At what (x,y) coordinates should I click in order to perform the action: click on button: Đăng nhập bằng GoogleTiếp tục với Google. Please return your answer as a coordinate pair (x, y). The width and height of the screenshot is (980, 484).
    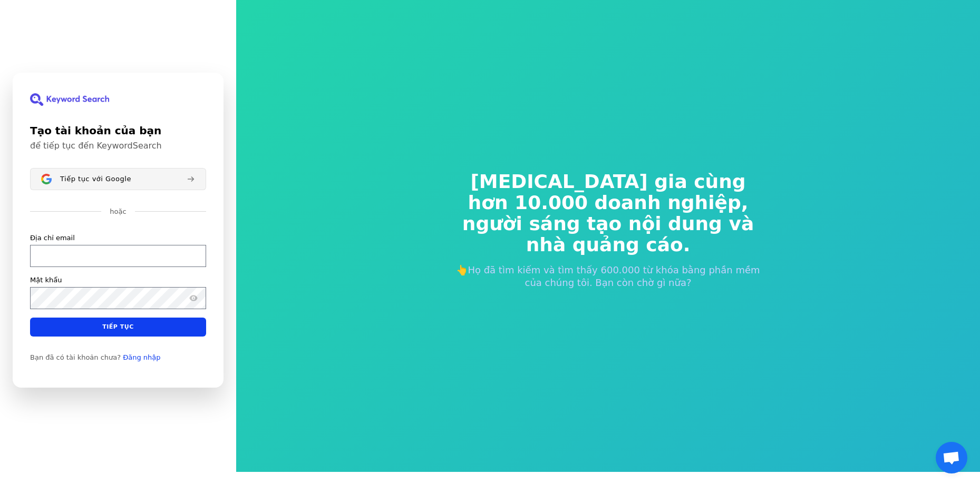
    Looking at the image, I should click on (118, 179).